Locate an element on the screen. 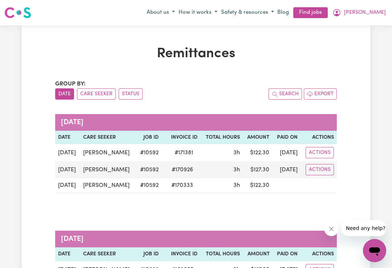 Image resolution: width=392 pixels, height=268 pixels. button: sort invoices by date is located at coordinates (65, 94).